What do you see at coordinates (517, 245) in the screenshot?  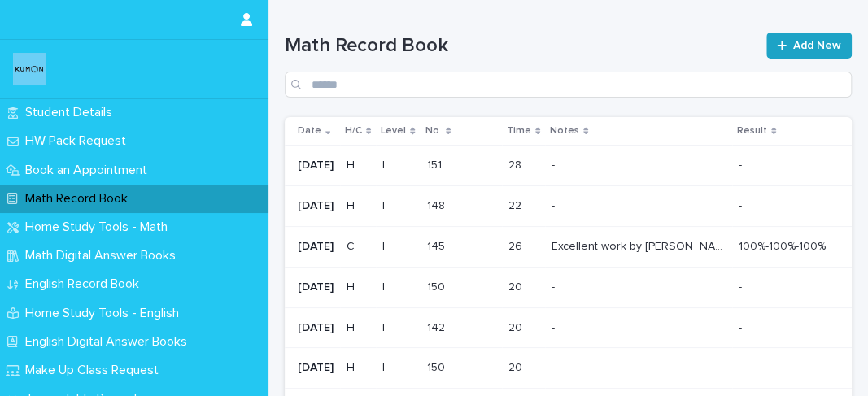 I see `p: 26` at bounding box center [517, 245].